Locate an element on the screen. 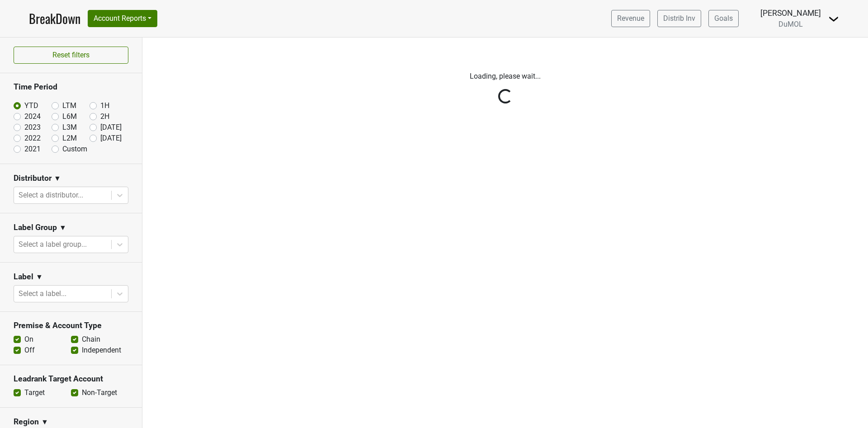 This screenshot has width=868, height=428. a: BreakDown is located at coordinates (54, 18).